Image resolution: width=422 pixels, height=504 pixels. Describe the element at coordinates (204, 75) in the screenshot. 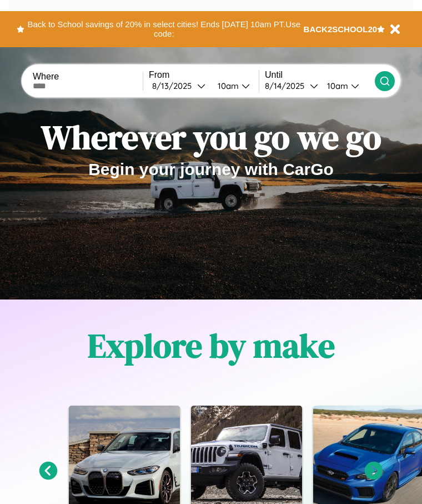

I see `label: From` at that location.